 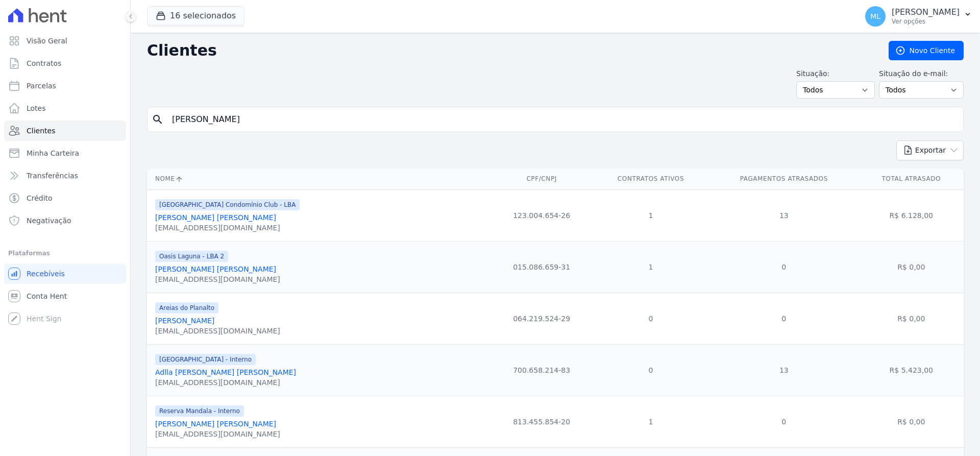 I want to click on button: 16 selecionados, so click(x=196, y=16).